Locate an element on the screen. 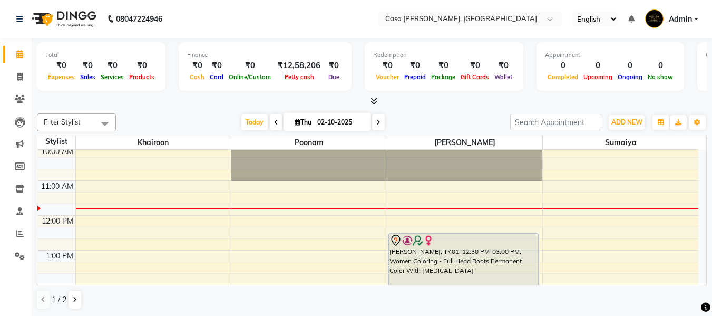 The width and height of the screenshot is (712, 316). span: Package is located at coordinates (443, 77).